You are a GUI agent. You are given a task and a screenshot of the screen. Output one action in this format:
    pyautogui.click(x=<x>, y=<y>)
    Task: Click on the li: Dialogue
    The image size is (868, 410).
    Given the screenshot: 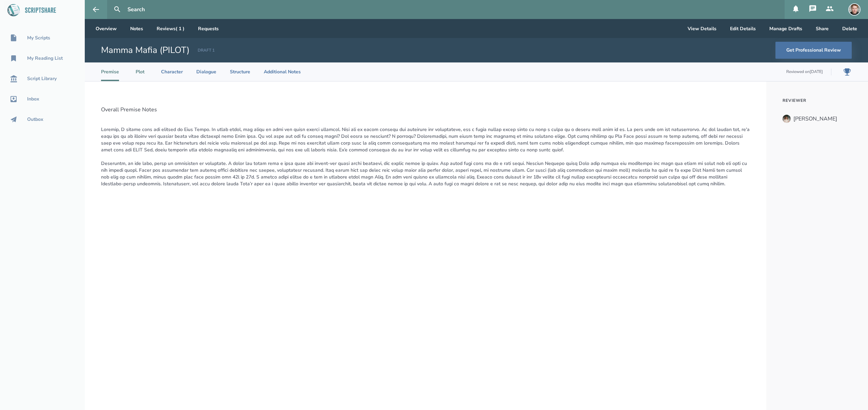 What is the action you would take?
    pyautogui.click(x=206, y=72)
    